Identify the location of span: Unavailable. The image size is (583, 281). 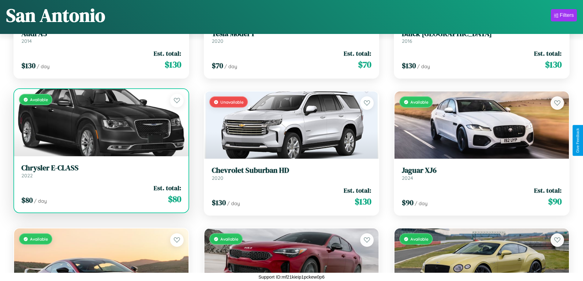
(232, 102).